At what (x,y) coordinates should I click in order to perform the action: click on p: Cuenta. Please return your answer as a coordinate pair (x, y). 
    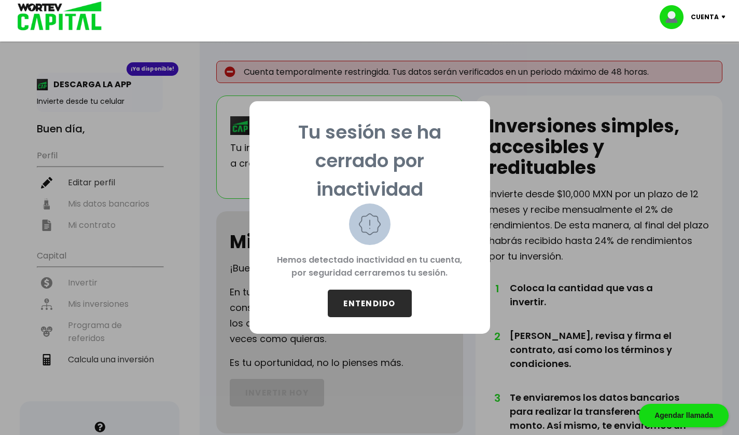
    Looking at the image, I should click on (705, 17).